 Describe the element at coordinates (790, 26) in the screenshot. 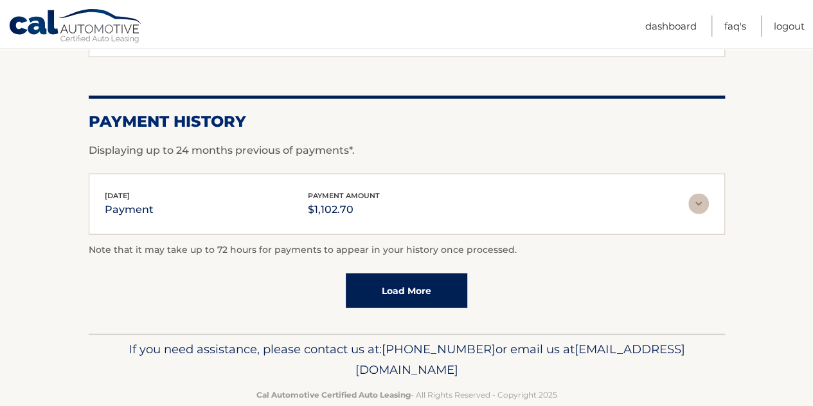

I see `a: Logout` at that location.